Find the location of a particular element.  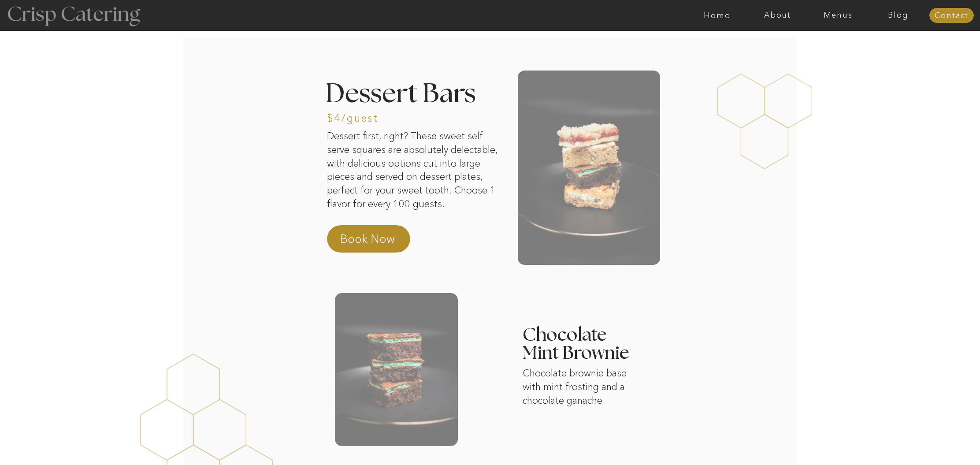

h3: Chocolate Mint Brownie is located at coordinates (580, 347).